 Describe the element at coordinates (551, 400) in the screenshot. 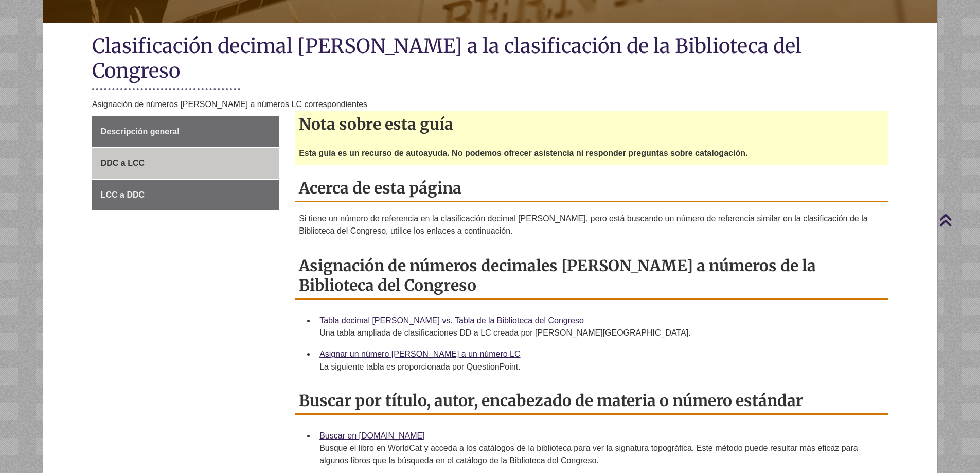

I see `font: Buscar por título, autor, encabezado de materia o número estándar` at that location.